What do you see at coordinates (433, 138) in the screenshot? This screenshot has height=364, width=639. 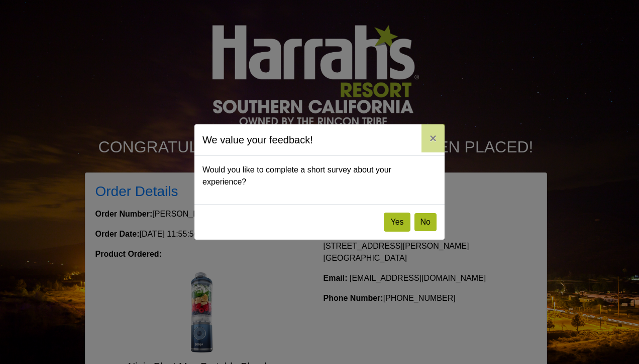 I see `button: Close` at bounding box center [433, 138].